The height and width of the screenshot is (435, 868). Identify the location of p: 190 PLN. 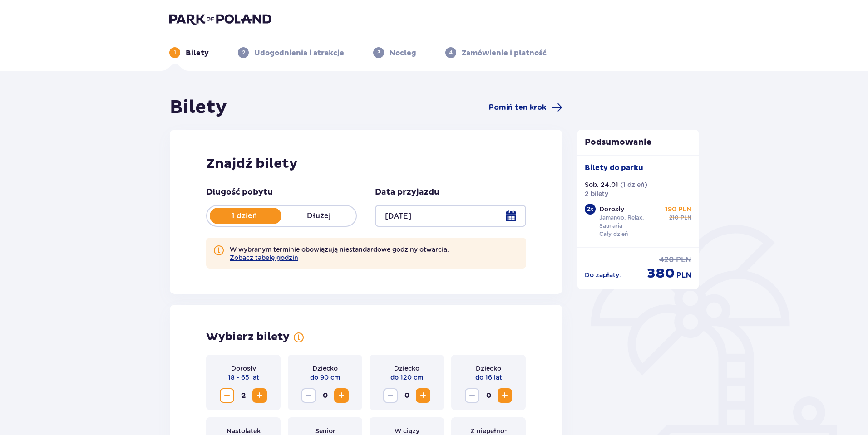
(678, 209).